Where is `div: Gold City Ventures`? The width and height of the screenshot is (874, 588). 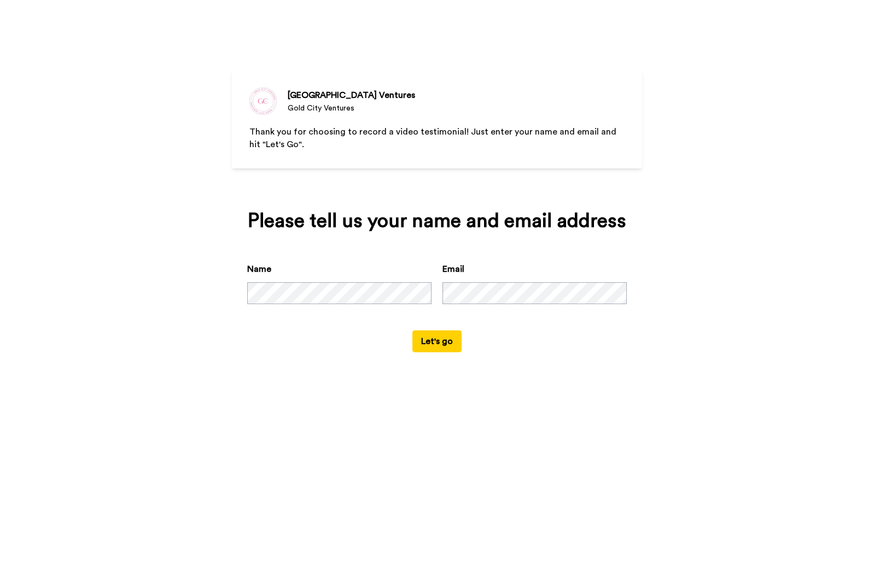 div: Gold City Ventures is located at coordinates (351, 108).